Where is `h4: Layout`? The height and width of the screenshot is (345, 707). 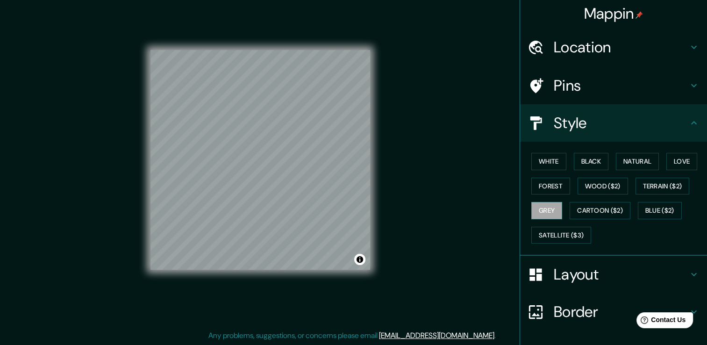 h4: Layout is located at coordinates (621, 274).